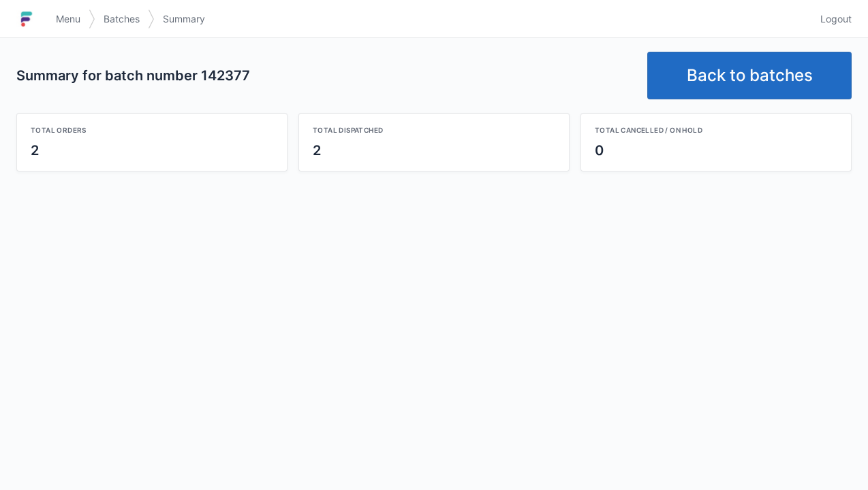 The image size is (868, 490). What do you see at coordinates (434, 130) in the screenshot?
I see `div: Total dispatched` at bounding box center [434, 130].